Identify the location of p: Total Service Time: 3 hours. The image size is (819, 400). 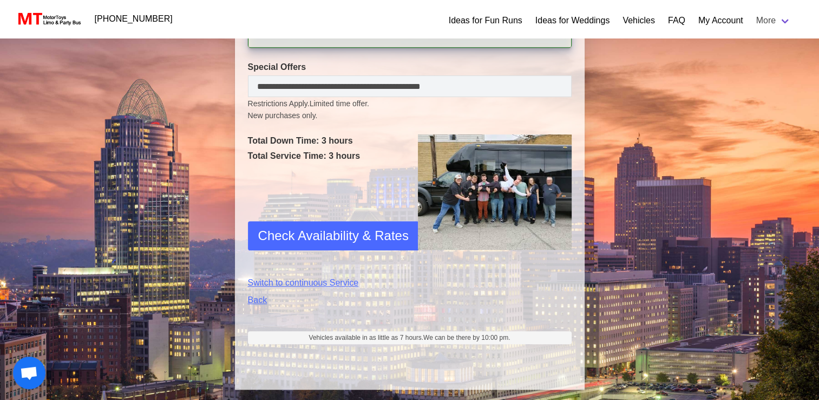
(325, 156).